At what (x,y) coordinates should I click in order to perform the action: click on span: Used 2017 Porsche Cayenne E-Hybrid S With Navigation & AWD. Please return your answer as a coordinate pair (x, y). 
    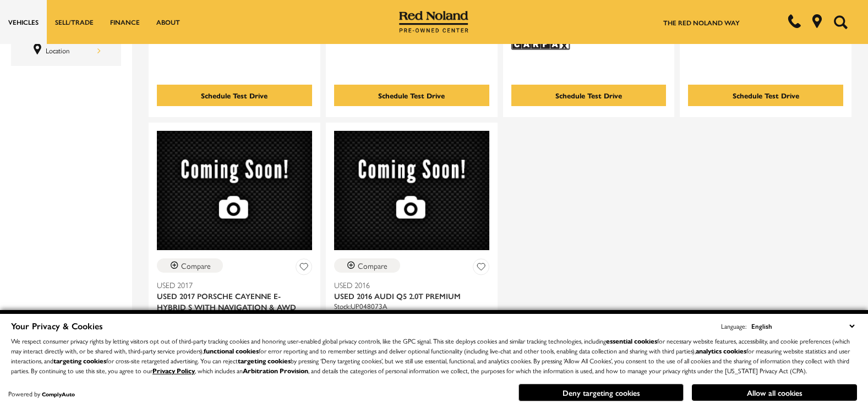
    Looking at the image, I should click on (230, 301).